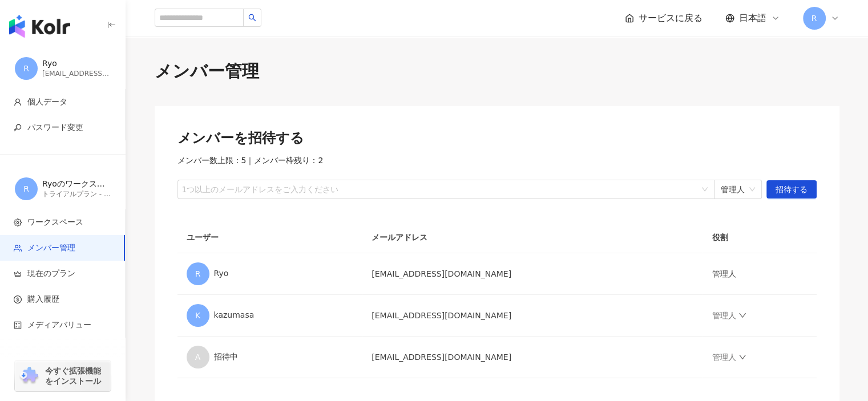  Describe the element at coordinates (18, 102) in the screenshot. I see `span: user` at that location.